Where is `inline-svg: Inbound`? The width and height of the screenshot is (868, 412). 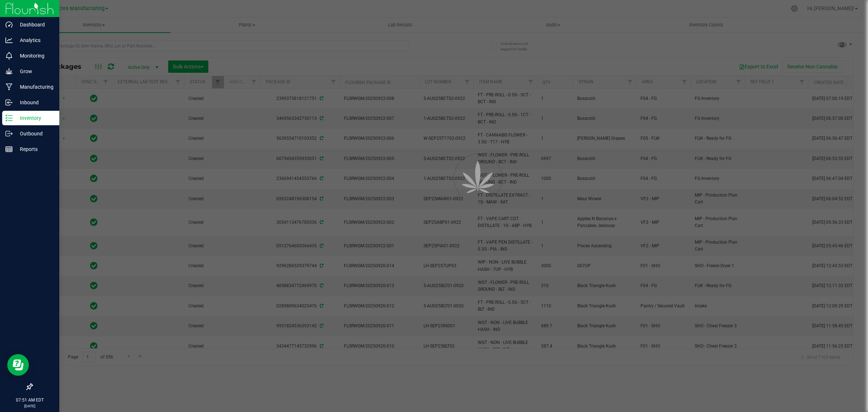
inline-svg: Inbound is located at coordinates (9, 103).